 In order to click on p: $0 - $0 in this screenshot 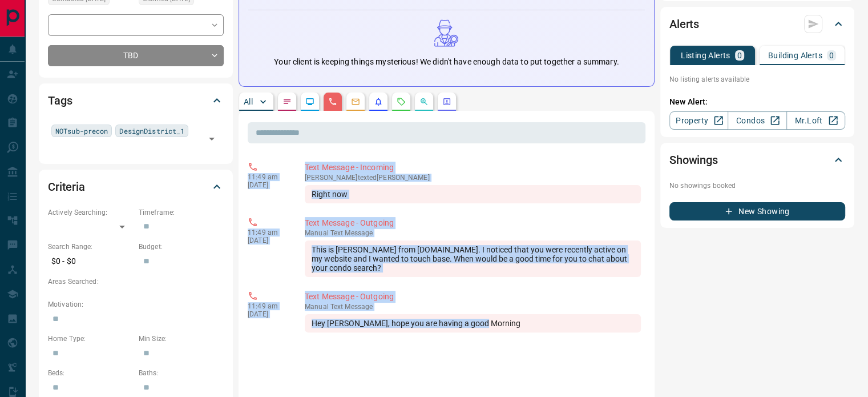, I will do `click(90, 261)`.